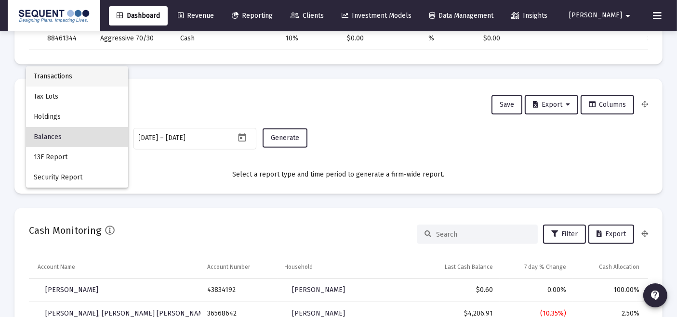 The height and width of the screenshot is (317, 677). I want to click on span: Holdings, so click(77, 117).